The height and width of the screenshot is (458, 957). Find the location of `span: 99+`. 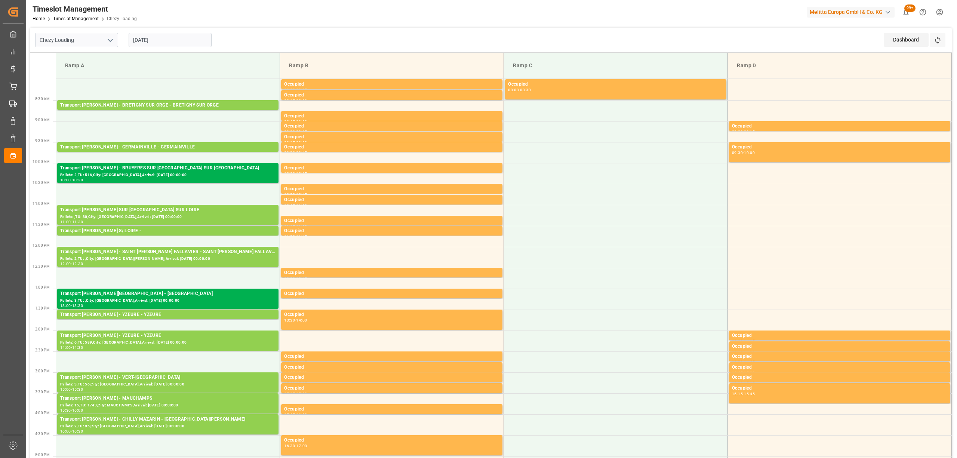

span: 99+ is located at coordinates (910, 8).